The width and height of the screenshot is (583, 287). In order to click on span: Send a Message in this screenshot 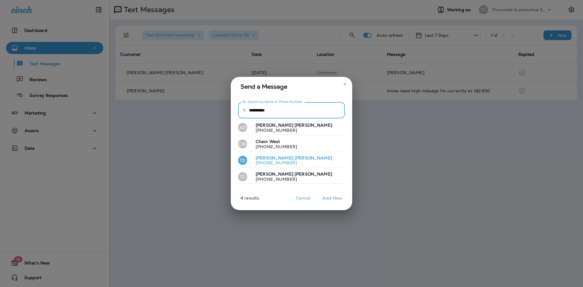, I will do `click(293, 87)`.